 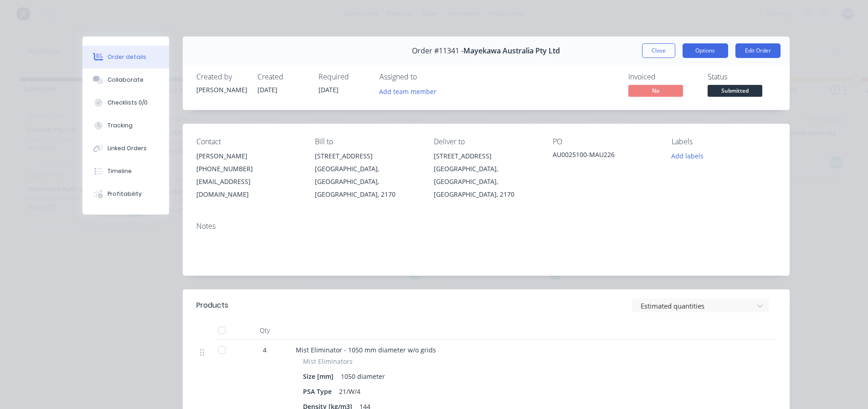 I want to click on button: Edit Order, so click(x=758, y=51).